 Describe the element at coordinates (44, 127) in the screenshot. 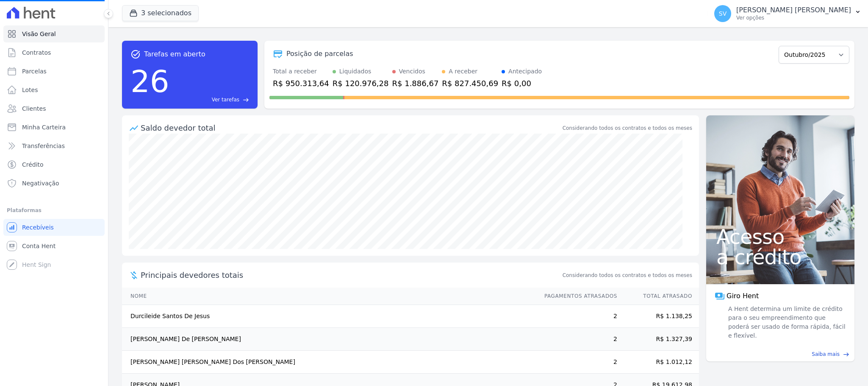

I see `span: Minha Carteira` at that location.